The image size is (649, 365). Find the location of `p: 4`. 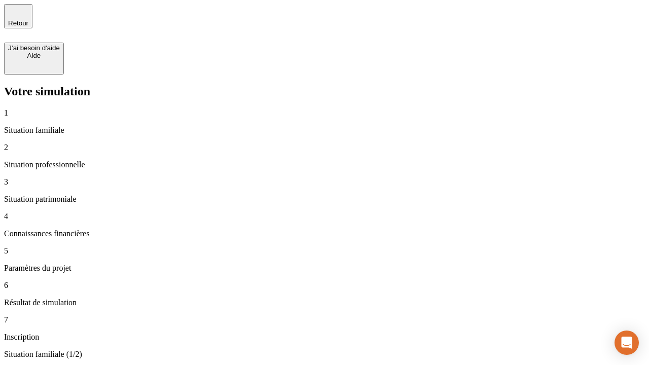

p: 4 is located at coordinates (325, 217).